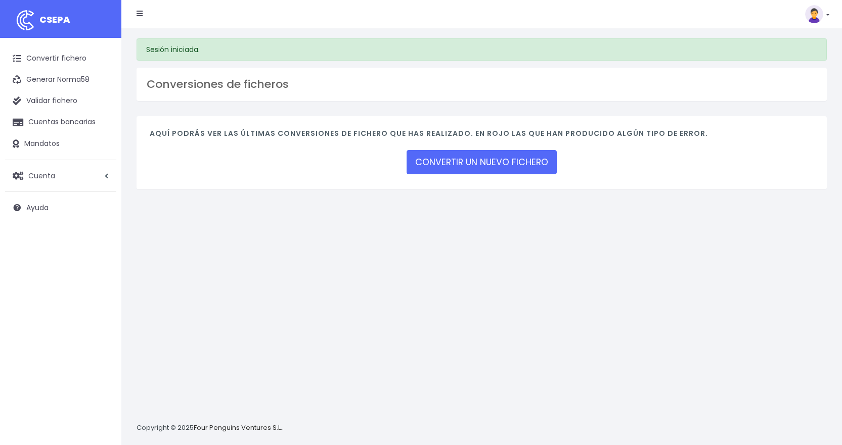 This screenshot has width=842, height=445. What do you see at coordinates (481, 136) in the screenshot?
I see `h4: Aquí podrás ver las últimas conversiones de fichero que has realizado. En rojo las que han produc...` at bounding box center [481, 136].